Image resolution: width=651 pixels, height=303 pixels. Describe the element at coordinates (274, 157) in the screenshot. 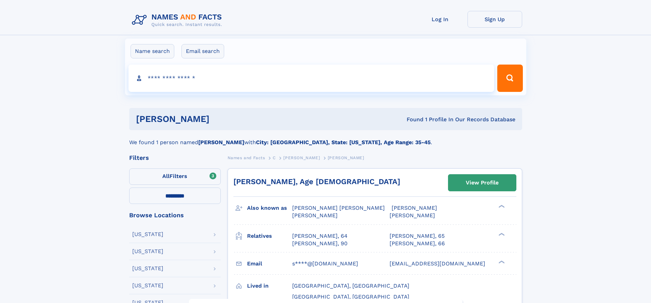

I see `a: C` at that location.